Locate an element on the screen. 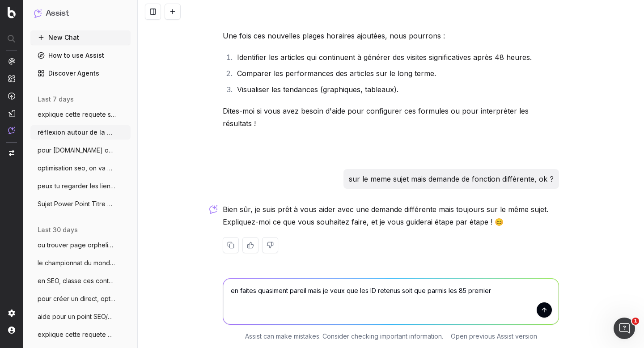 The width and height of the screenshot is (644, 348). button: pour créer un direct, optimise le SEO po is located at coordinates (80, 299).